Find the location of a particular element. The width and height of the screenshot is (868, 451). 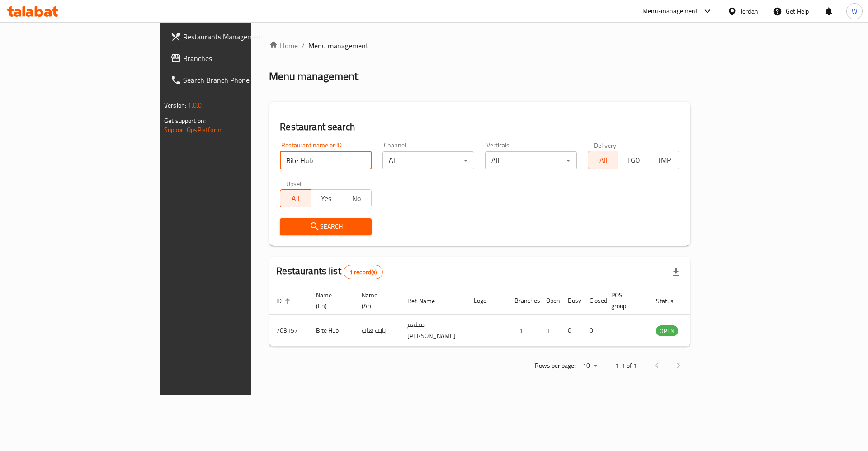

div: Menu-management is located at coordinates (670, 11).